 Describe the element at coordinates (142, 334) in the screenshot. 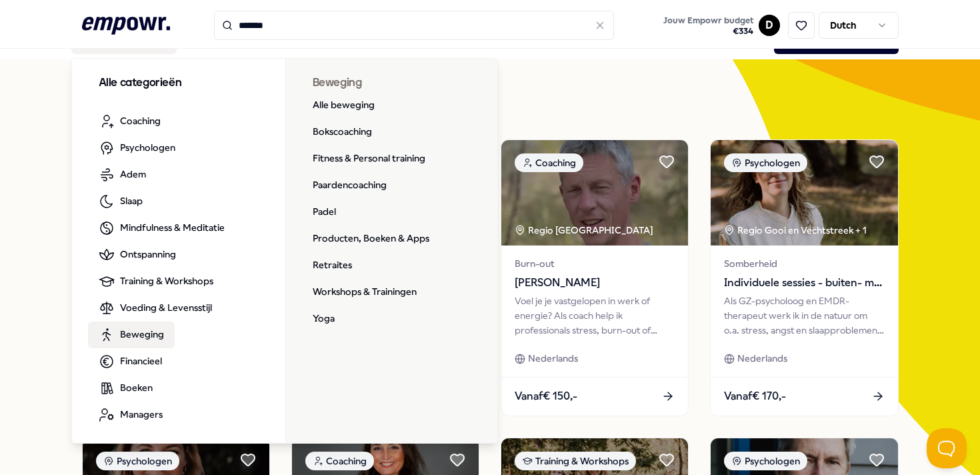

I see `span: Beweging` at that location.